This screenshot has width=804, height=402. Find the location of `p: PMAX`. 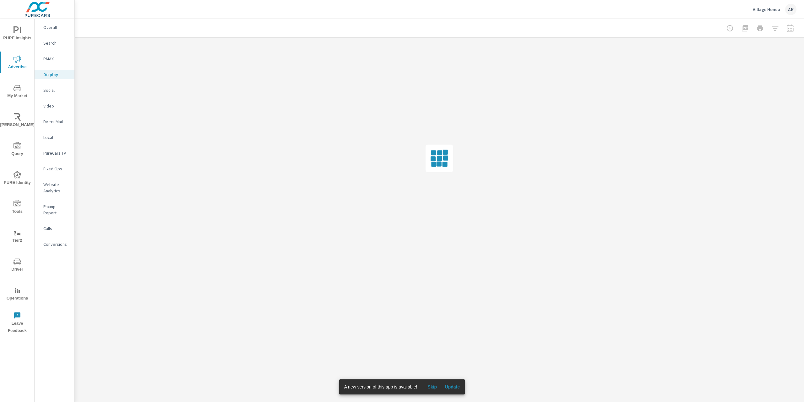

p: PMAX is located at coordinates (56, 59).